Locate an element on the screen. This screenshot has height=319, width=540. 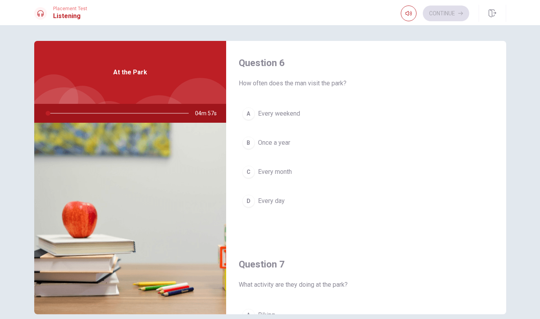
h4: Question 6 is located at coordinates (366, 63).